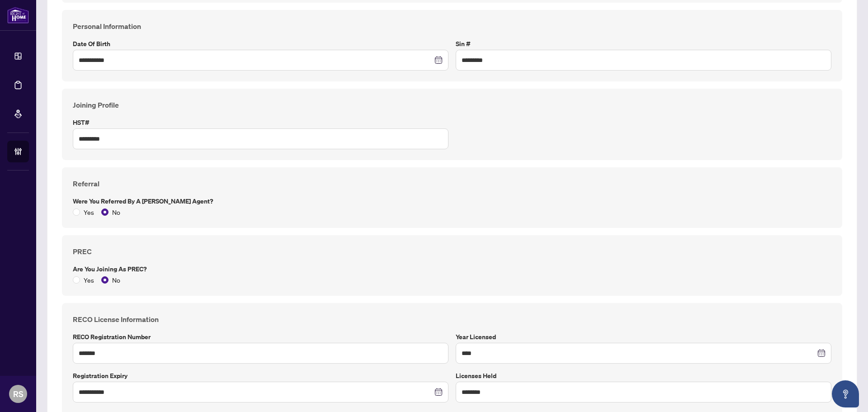 This screenshot has height=412, width=868. What do you see at coordinates (643, 375) in the screenshot?
I see `label: Licenses Held` at bounding box center [643, 375].